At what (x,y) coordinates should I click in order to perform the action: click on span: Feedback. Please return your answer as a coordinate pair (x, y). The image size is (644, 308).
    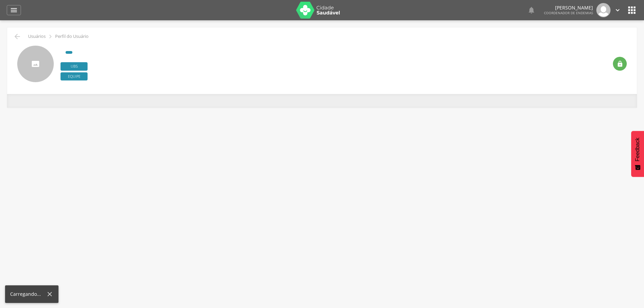
    Looking at the image, I should click on (637, 149).